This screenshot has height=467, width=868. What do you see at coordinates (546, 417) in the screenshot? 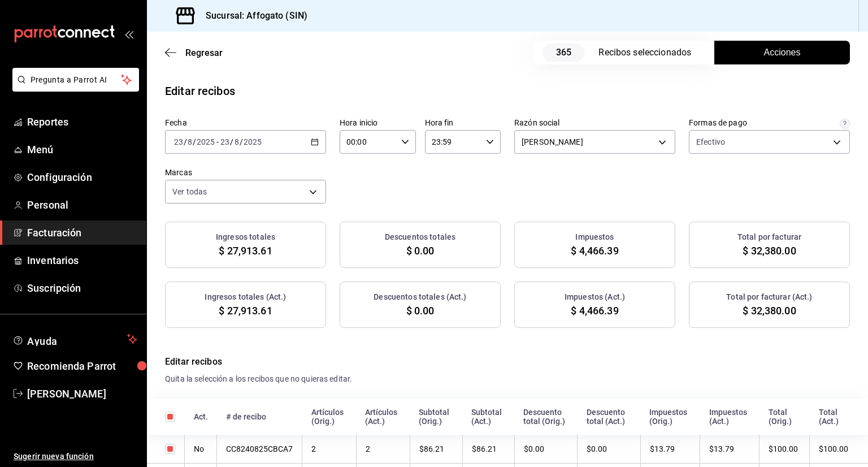
I see `th: Descuento total (Orig.)` at bounding box center [546, 417].